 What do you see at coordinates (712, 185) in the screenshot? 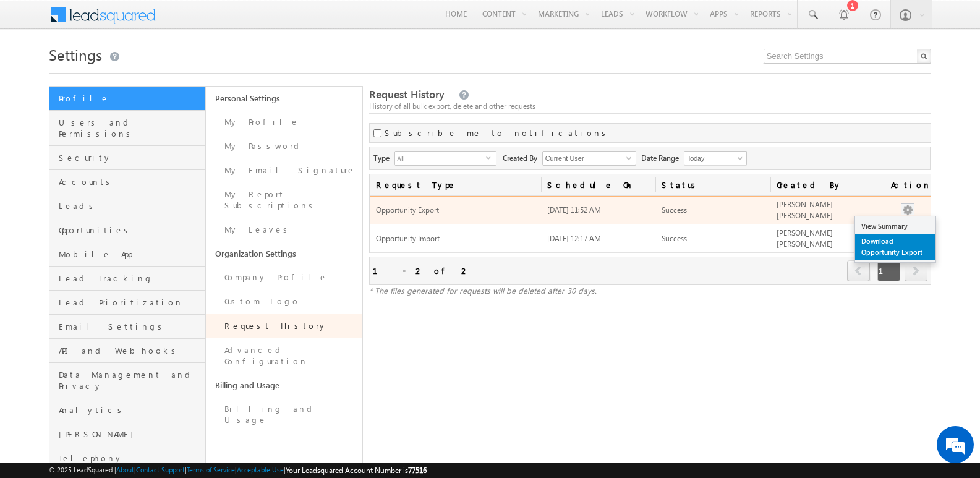
I see `a: Status` at bounding box center [712, 185].